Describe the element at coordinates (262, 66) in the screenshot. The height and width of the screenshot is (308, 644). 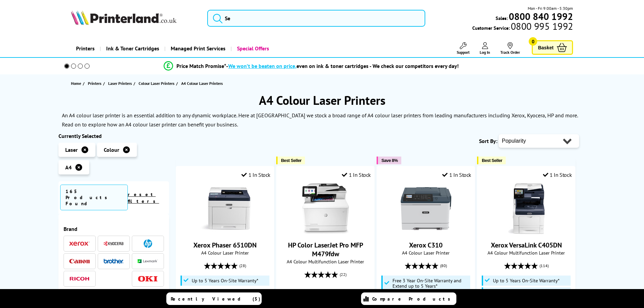
I see `span: We won’t be beaten on price,` at that location.